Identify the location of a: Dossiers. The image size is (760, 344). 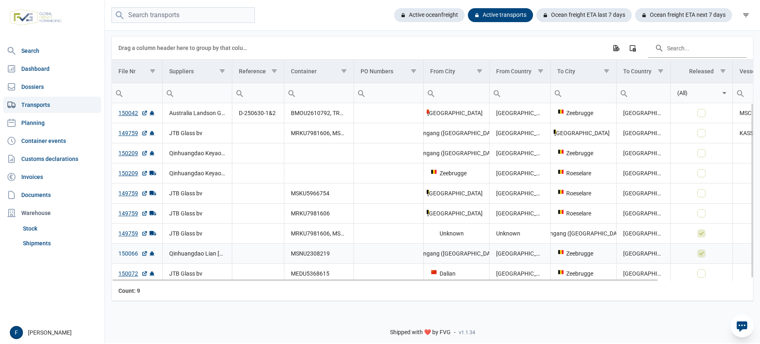
(52, 87).